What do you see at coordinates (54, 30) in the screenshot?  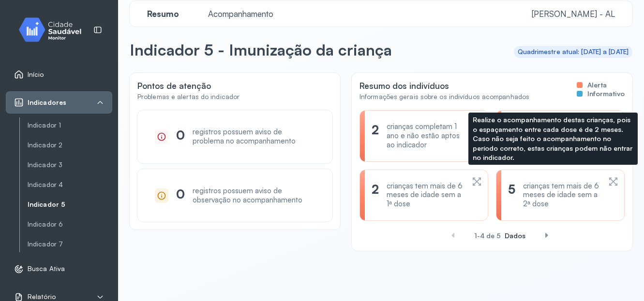 I see `img: monitor.svg` at bounding box center [54, 30].